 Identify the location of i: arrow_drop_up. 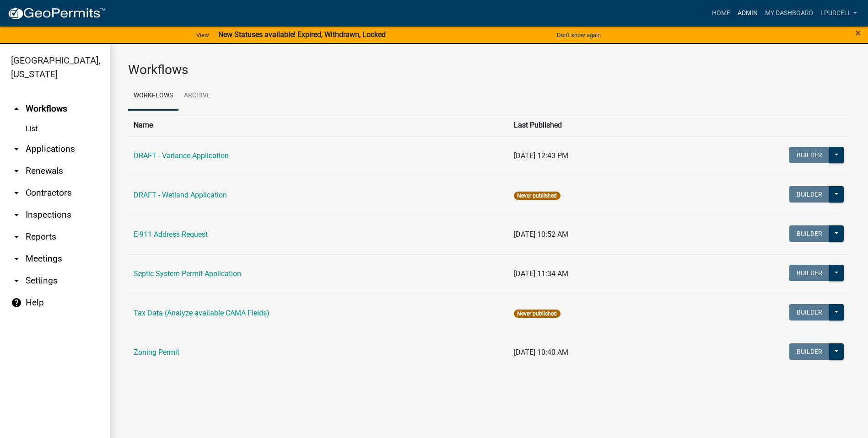
(16, 109).